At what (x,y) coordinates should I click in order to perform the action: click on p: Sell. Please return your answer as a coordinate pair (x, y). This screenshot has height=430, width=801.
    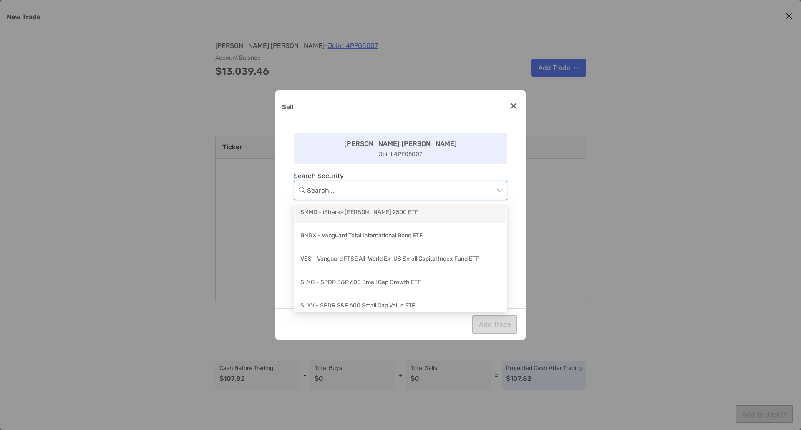
    Looking at the image, I should click on (287, 107).